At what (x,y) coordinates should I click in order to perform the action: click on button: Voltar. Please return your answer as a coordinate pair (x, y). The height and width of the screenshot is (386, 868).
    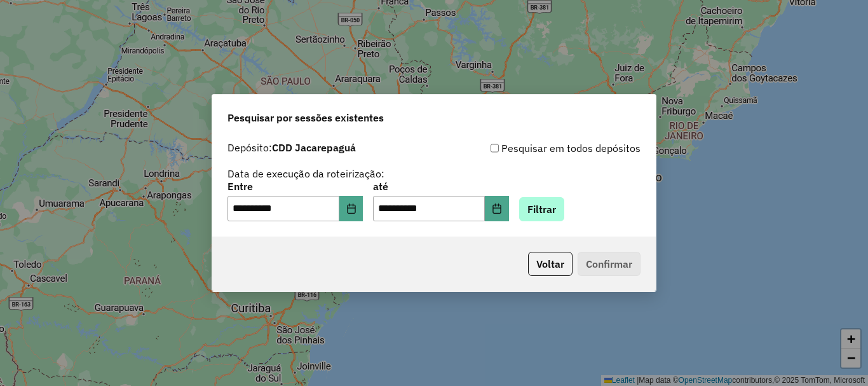
    Looking at the image, I should click on (550, 264).